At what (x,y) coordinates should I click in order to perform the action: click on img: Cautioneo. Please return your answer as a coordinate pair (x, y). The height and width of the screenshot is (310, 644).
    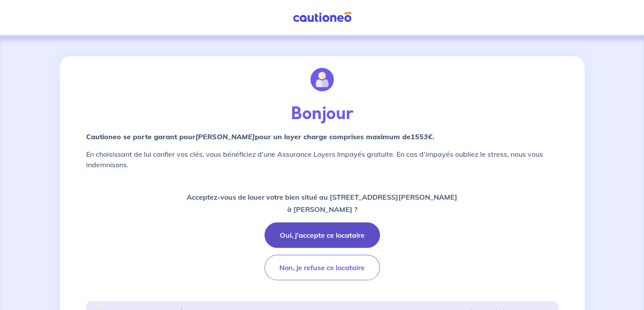
    Looking at the image, I should click on (322, 17).